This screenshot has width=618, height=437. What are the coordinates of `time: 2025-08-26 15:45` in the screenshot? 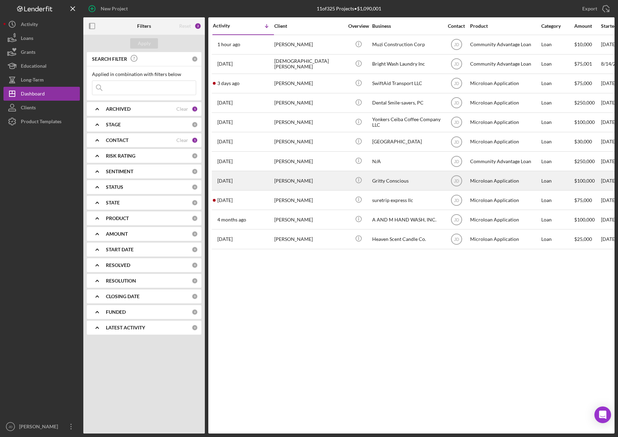 It's located at (225, 64).